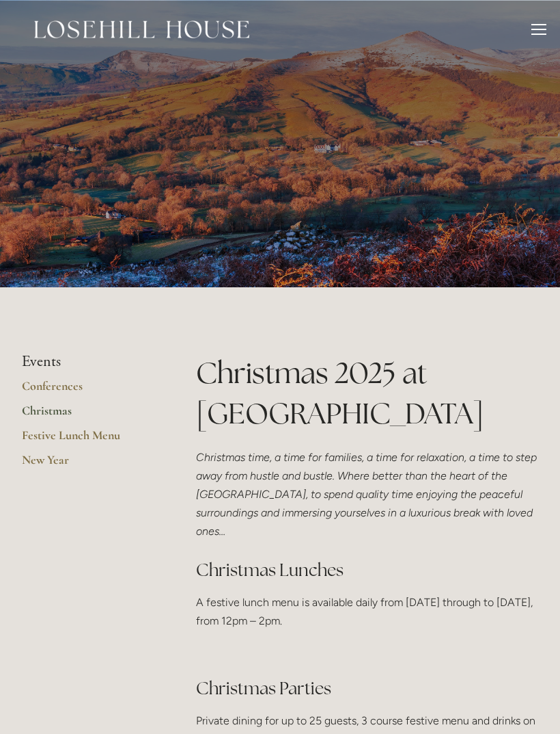  I want to click on a: Festive Lunch Menu, so click(87, 440).